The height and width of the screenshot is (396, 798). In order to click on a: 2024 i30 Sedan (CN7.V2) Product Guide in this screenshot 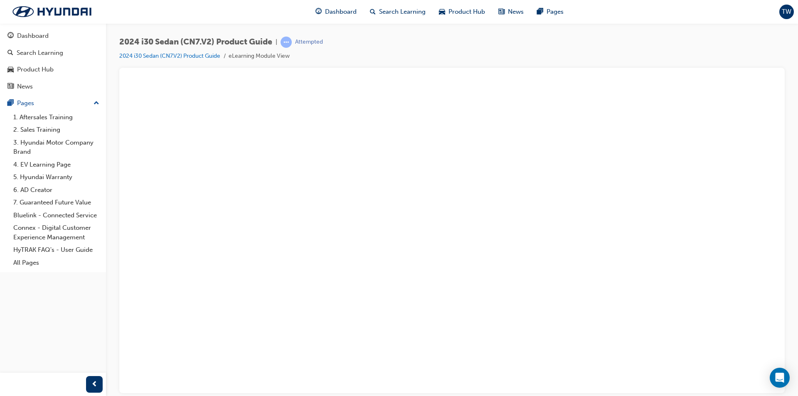, I will do `click(169, 56)`.